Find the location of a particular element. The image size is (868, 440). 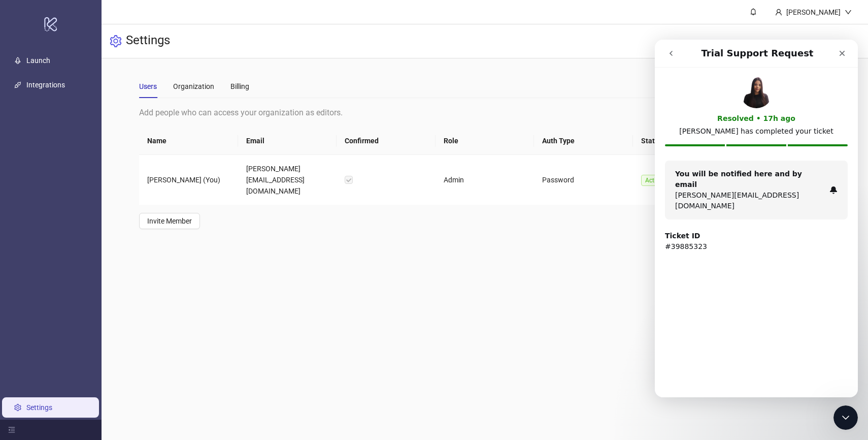

th: Name is located at coordinates (188, 141).